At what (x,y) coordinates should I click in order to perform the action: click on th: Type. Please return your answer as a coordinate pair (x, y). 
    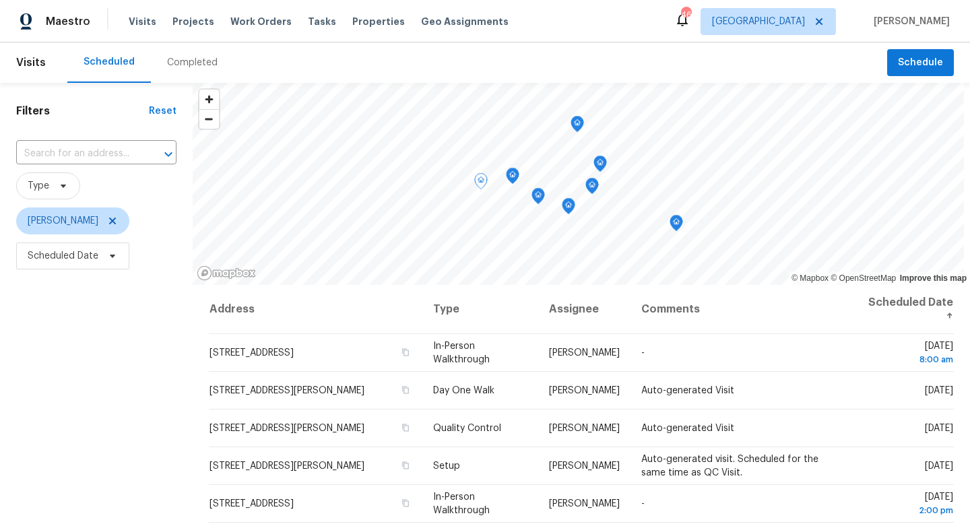
    Looking at the image, I should click on (480, 309).